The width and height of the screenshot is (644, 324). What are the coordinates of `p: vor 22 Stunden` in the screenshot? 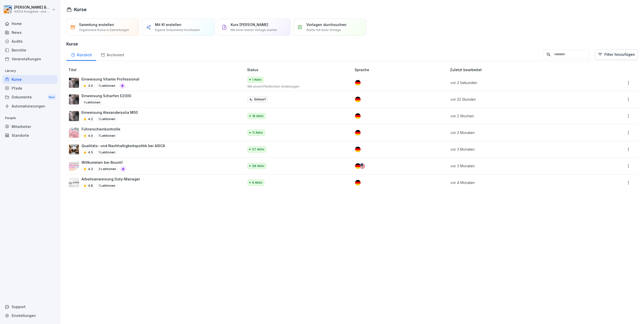 It's located at (517, 99).